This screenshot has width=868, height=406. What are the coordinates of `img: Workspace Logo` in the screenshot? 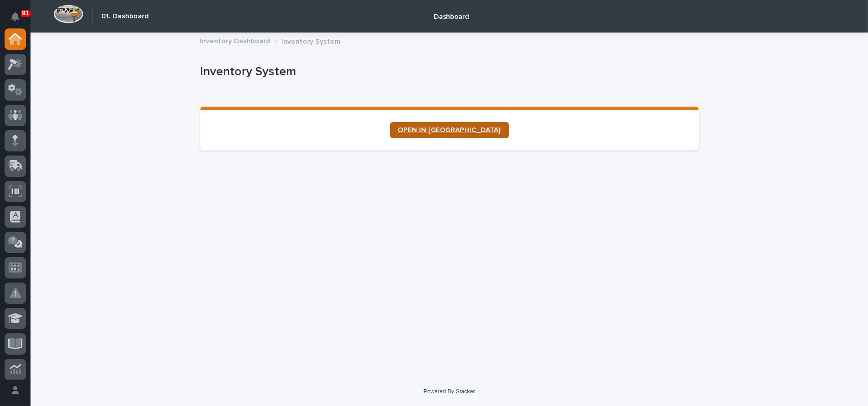 It's located at (68, 14).